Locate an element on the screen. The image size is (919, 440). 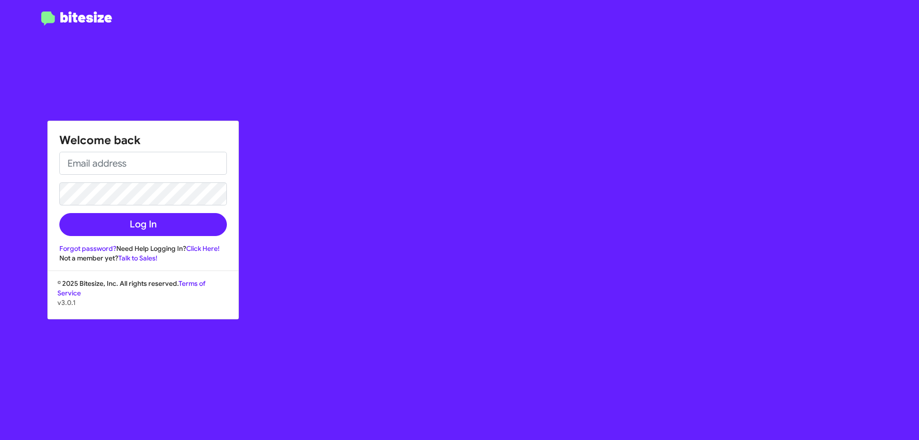
button: Log In is located at coordinates (143, 224).